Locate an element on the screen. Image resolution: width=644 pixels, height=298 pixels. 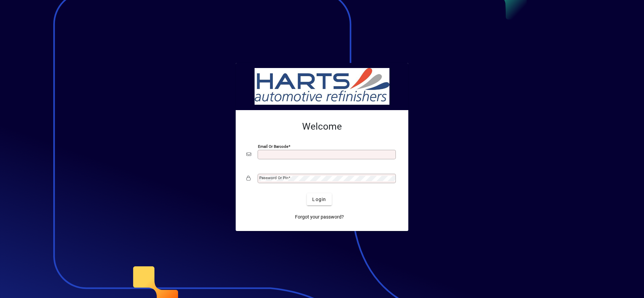
button: Login is located at coordinates (319, 200).